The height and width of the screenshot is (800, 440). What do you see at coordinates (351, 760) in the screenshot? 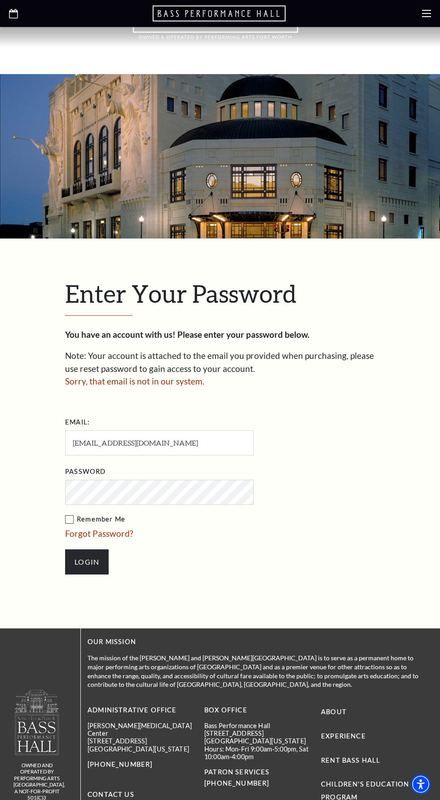
I see `a: Rent Bass Hall` at bounding box center [351, 760].